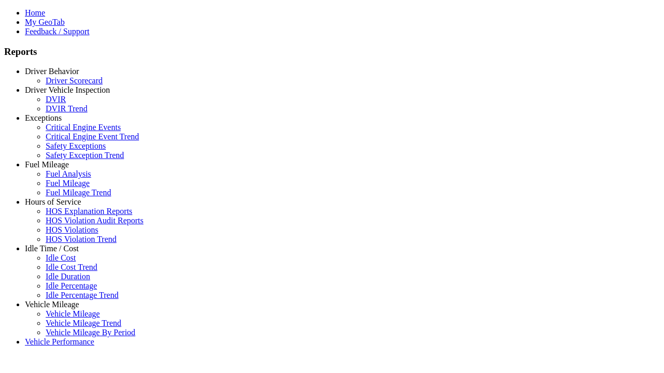 The height and width of the screenshot is (373, 664). Describe the element at coordinates (76, 146) in the screenshot. I see `a: Safety Exceptions` at that location.